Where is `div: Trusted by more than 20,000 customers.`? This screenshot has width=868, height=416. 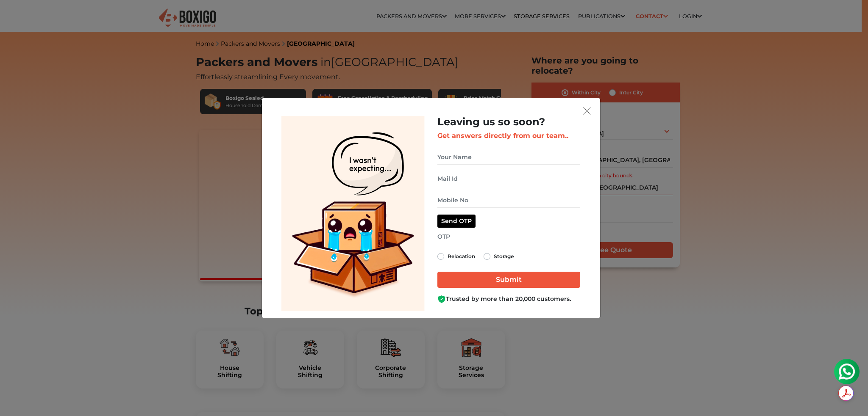 div: Trusted by more than 20,000 customers. is located at coordinates (509, 299).